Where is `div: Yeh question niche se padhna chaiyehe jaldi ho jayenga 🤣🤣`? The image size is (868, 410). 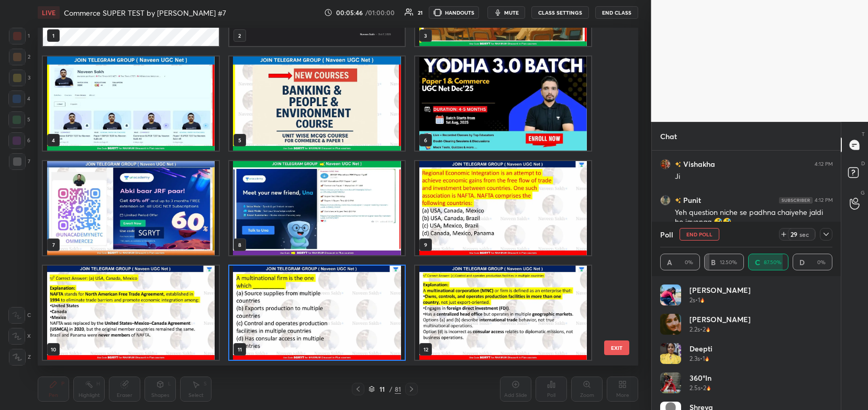 div: Yeh question niche se padhna chaiyehe jaldi ho jayenga 🤣🤣 is located at coordinates (754, 218).